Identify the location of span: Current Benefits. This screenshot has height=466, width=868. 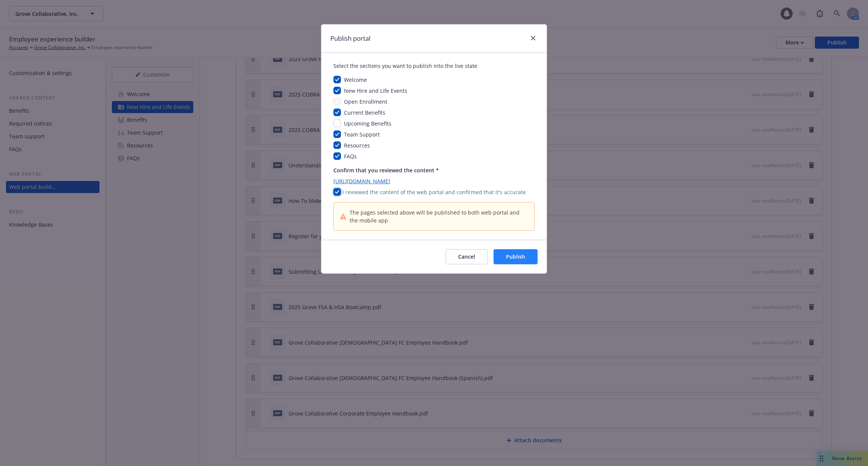
(365, 112).